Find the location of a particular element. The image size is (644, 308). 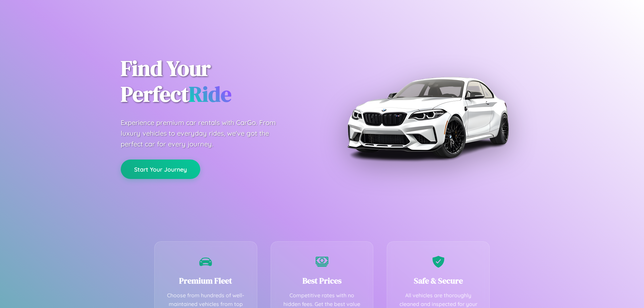

h3: Premium Fleet is located at coordinates (206, 281).